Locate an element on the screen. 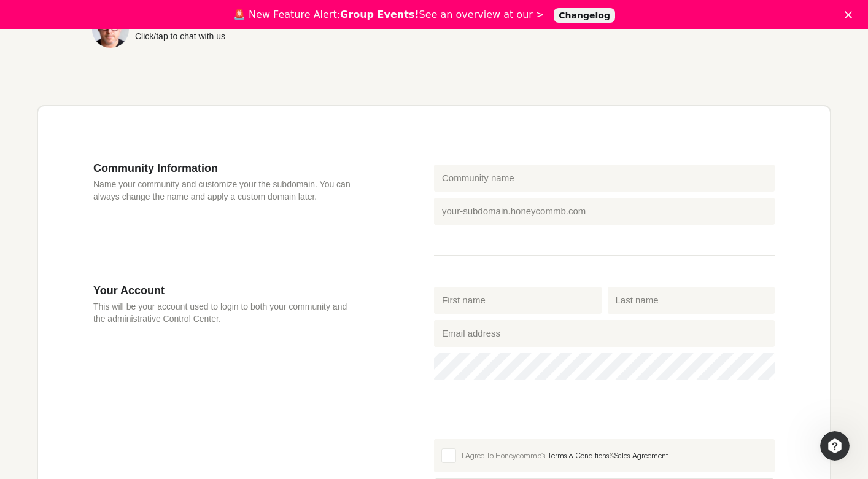 Image resolution: width=868 pixels, height=479 pixels. b: Group Events! is located at coordinates (379, 14).